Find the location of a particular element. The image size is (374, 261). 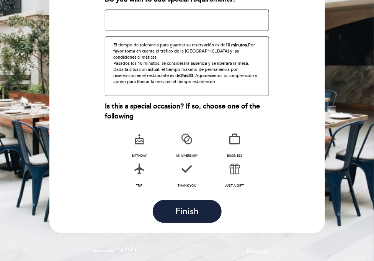

span: thank you is located at coordinates (187, 185).